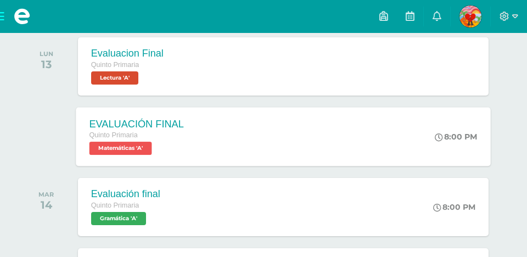 The width and height of the screenshot is (527, 257). Describe the element at coordinates (118, 218) in the screenshot. I see `span: Gramática 'A'` at that location.